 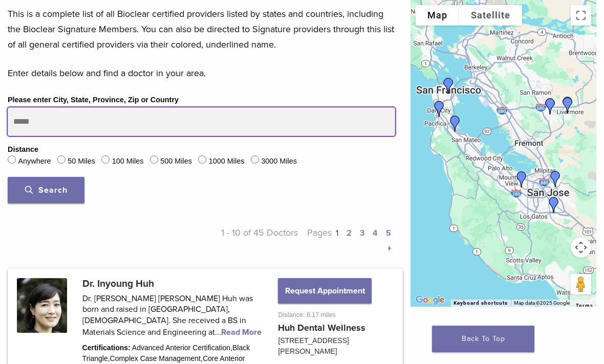 What do you see at coordinates (542, 303) in the screenshot?
I see `span: Map data ©2025 Google` at bounding box center [542, 303].